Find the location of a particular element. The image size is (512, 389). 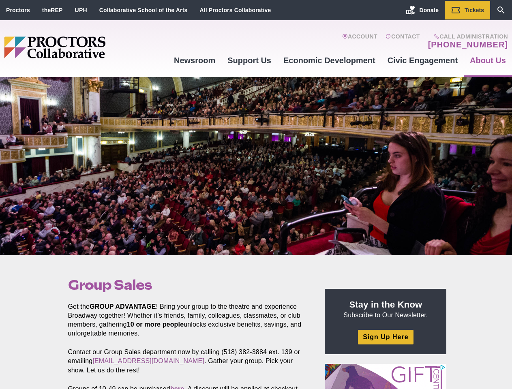

a: About Us is located at coordinates (488, 60).